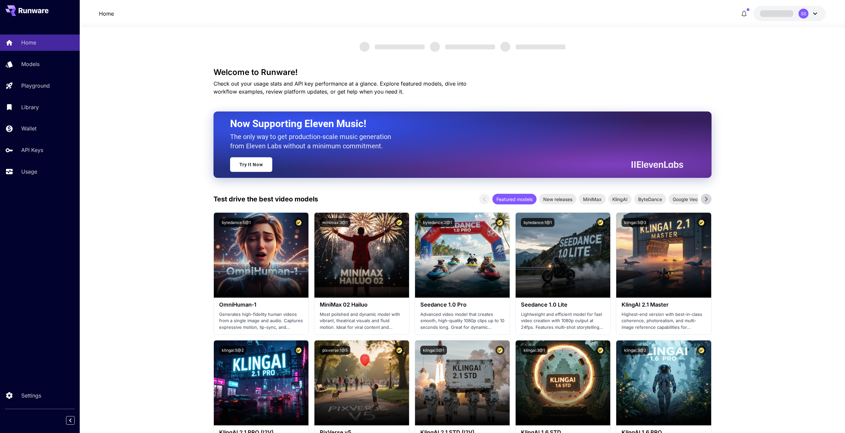 The image size is (845, 433). What do you see at coordinates (685, 199) in the screenshot?
I see `div: Google Veo` at bounding box center [685, 199].